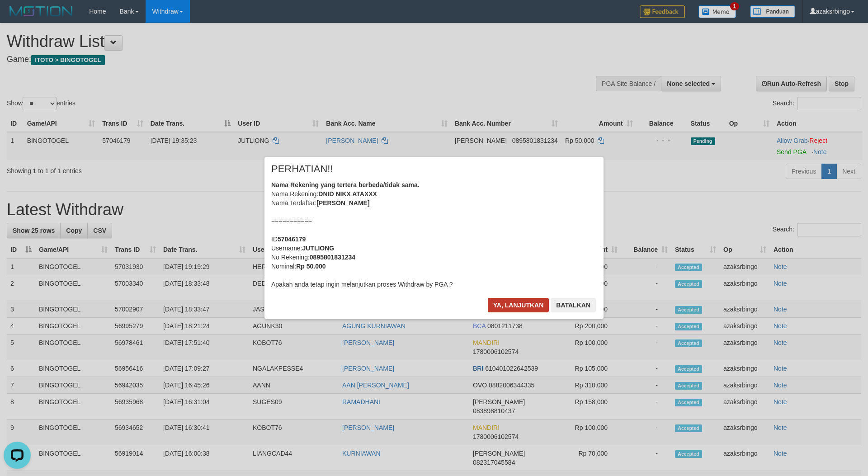  What do you see at coordinates (346, 185) in the screenshot?
I see `b: Nama Rekening yang tertera berbeda/tidak sama.` at bounding box center [346, 185].